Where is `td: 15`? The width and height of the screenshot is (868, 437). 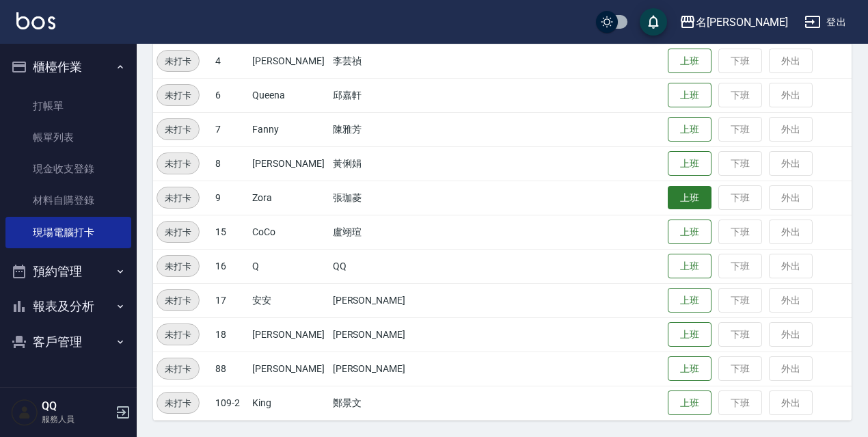
td: 15 is located at coordinates (230, 231).